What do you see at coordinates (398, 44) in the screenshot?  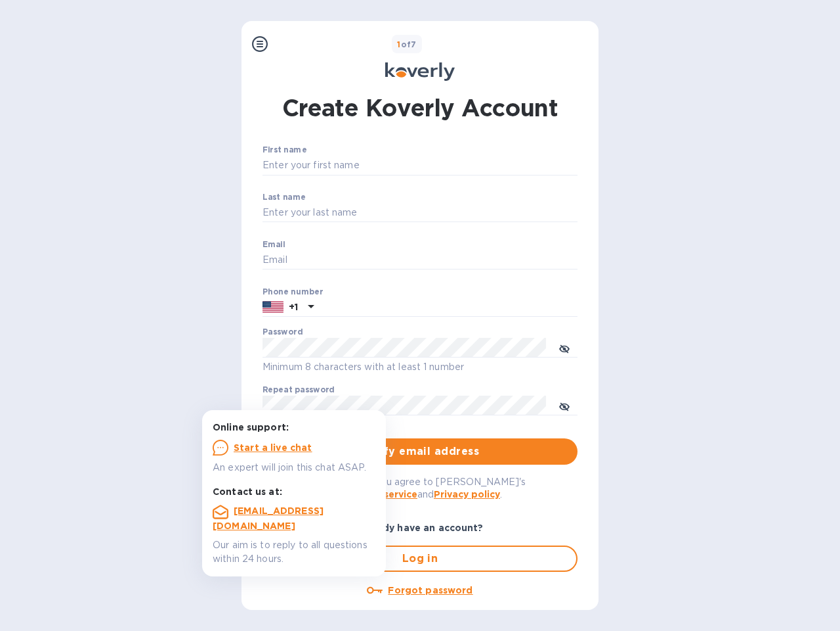 I see `span: 1` at bounding box center [398, 44].